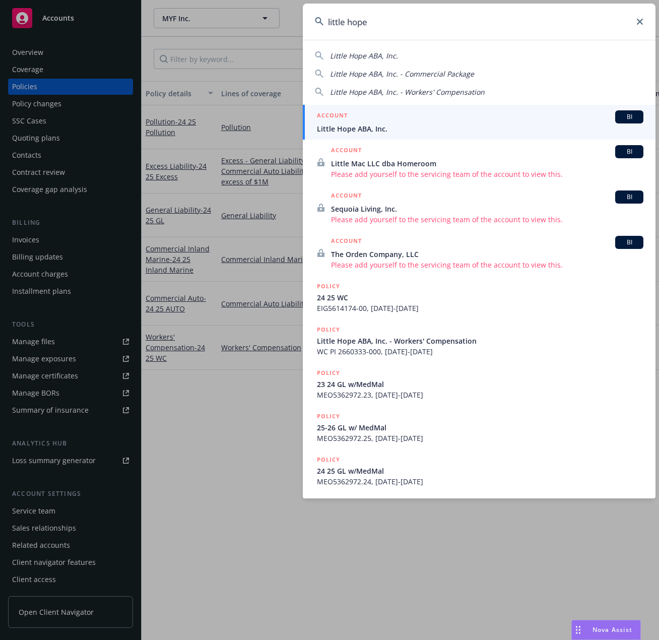 The width and height of the screenshot is (659, 640). Describe the element at coordinates (480, 384) in the screenshot. I see `span: 23 24 GL w/MedMal` at that location.